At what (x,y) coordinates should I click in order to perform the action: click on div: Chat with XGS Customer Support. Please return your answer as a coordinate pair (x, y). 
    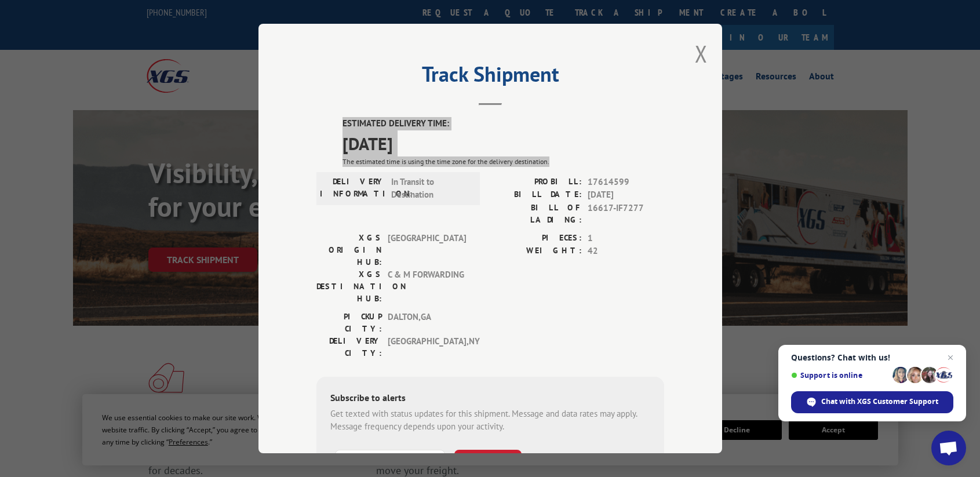
    Looking at the image, I should click on (872, 403).